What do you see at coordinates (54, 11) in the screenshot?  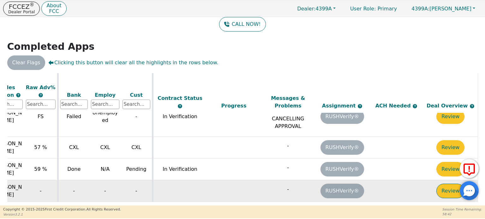 I see `p: FCC` at bounding box center [54, 11].